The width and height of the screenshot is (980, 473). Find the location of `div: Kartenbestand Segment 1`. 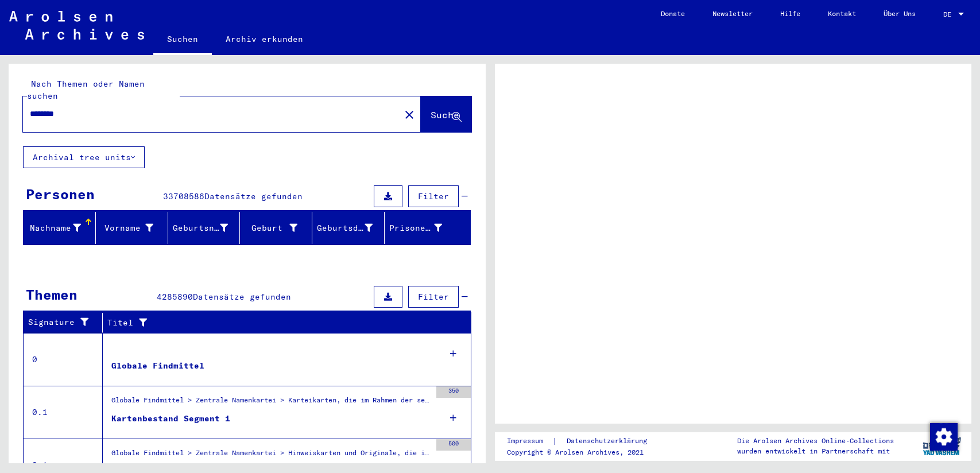

div: Kartenbestand Segment 1 is located at coordinates (171, 418).